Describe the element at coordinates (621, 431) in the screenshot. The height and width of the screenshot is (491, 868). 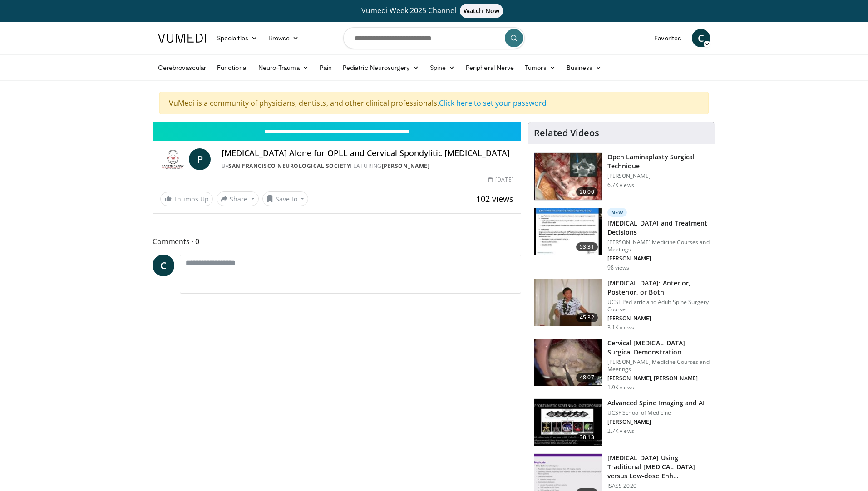
I see `p: 2.7K views` at that location.